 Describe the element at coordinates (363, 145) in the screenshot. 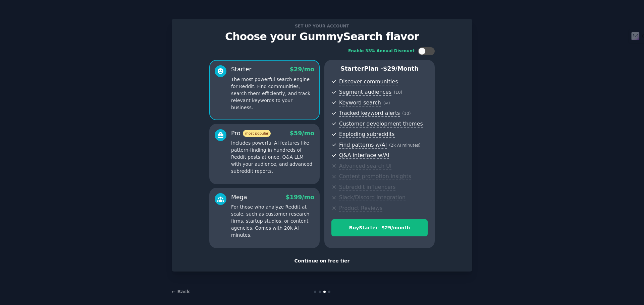

I see `span: Find patterns w/AI` at that location.